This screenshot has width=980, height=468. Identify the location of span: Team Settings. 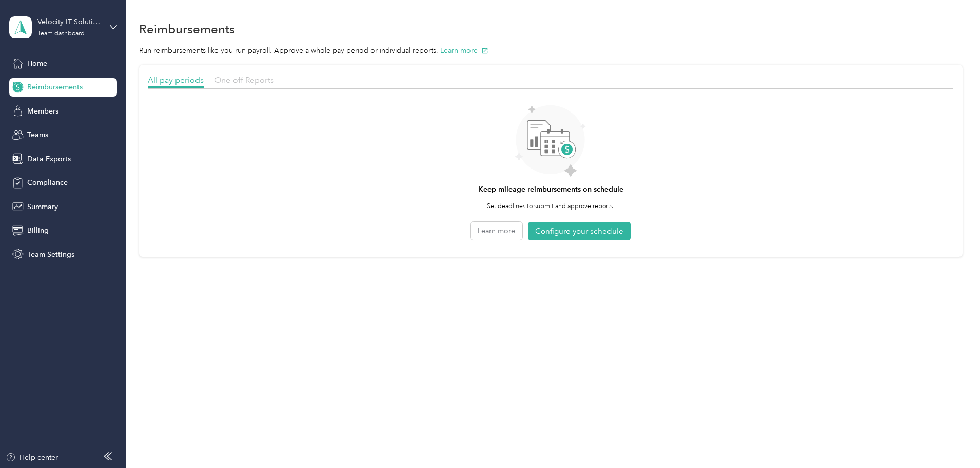
(51, 254).